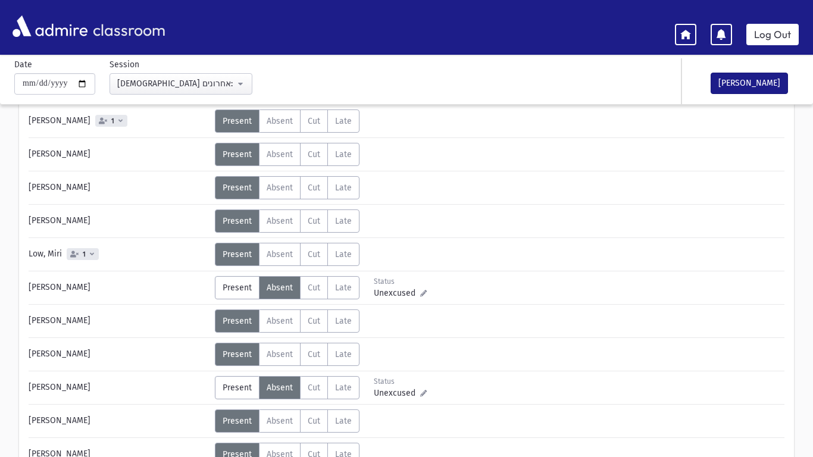  I want to click on button: 11א-H-נביאים אחרונים: ירמיהו(10:00AM-10:40AM), so click(181, 84).